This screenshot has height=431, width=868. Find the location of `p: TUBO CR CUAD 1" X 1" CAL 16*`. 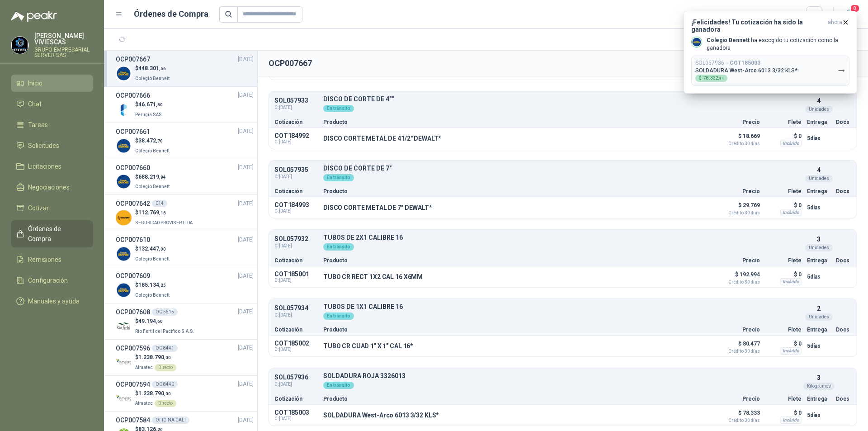

p: TUBO CR CUAD 1" X 1" CAL 16* is located at coordinates (368, 346).